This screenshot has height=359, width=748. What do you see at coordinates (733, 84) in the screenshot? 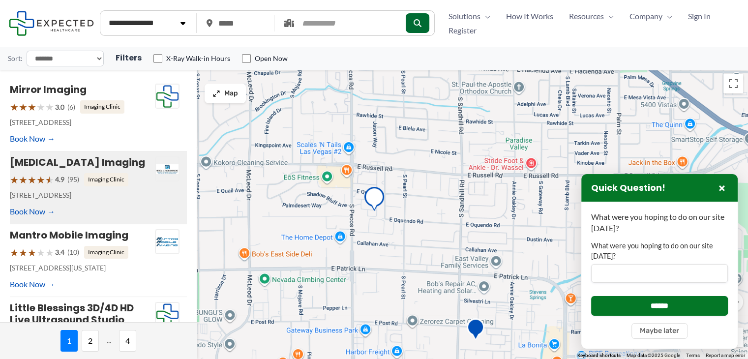
I see `button: Toggle fullscreen view` at bounding box center [733, 84].